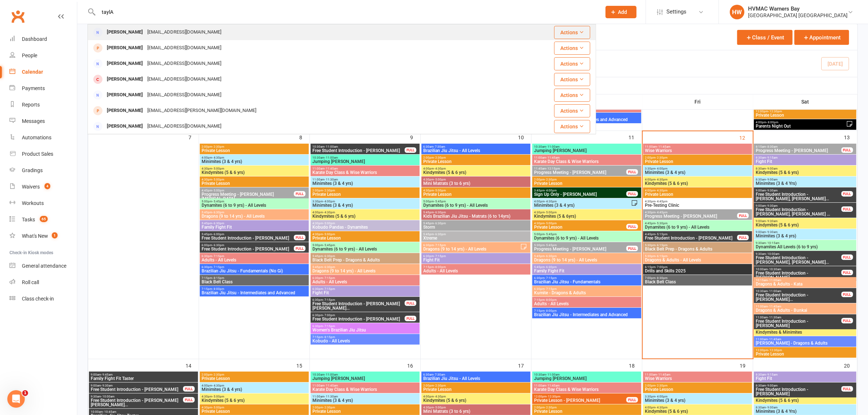  I want to click on div: What's New, so click(35, 236).